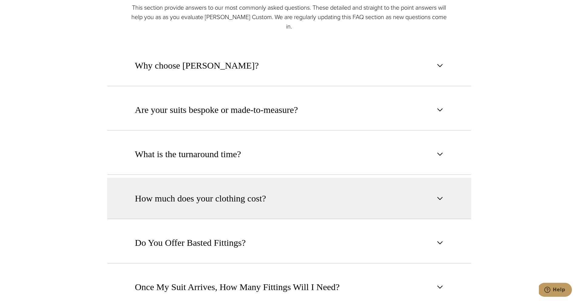 The width and height of the screenshot is (578, 301). Describe the element at coordinates (289, 198) in the screenshot. I see `button: How much does your clothing cost?` at that location.